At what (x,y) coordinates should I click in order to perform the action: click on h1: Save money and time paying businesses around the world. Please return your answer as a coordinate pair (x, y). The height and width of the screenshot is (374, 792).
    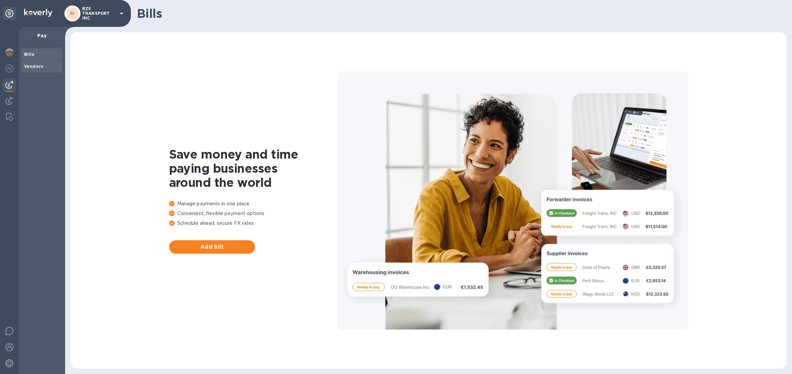
    Looking at the image, I should click on (253, 168).